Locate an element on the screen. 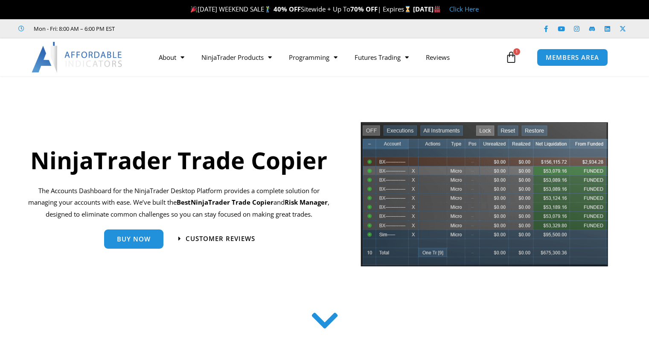 The height and width of the screenshot is (338, 649). a: Programming is located at coordinates (313, 57).